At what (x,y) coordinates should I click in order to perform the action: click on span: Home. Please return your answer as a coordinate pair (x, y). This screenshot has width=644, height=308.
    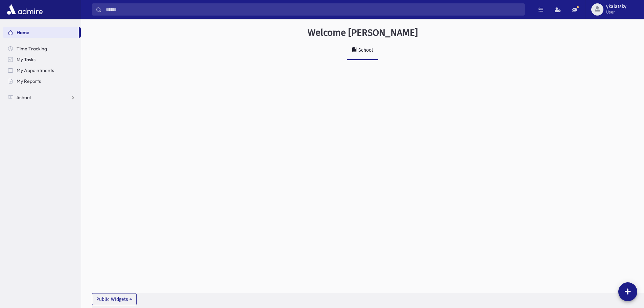
    Looking at the image, I should click on (23, 32).